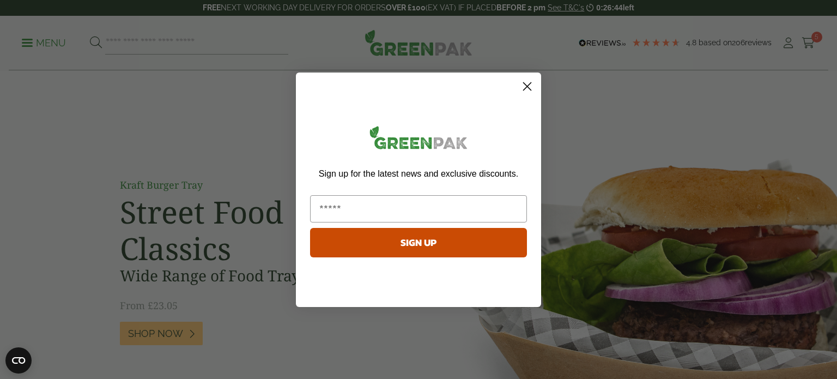 The height and width of the screenshot is (379, 837). Describe the element at coordinates (418, 173) in the screenshot. I see `span: Sign up for the latest news and exclusive discounts.` at that location.